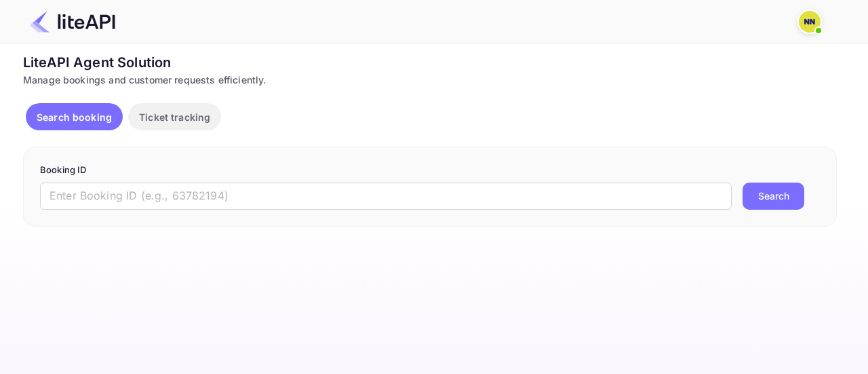 This screenshot has height=374, width=868. What do you see at coordinates (430, 62) in the screenshot?
I see `div: LiteAPI Agent Solution` at bounding box center [430, 62].